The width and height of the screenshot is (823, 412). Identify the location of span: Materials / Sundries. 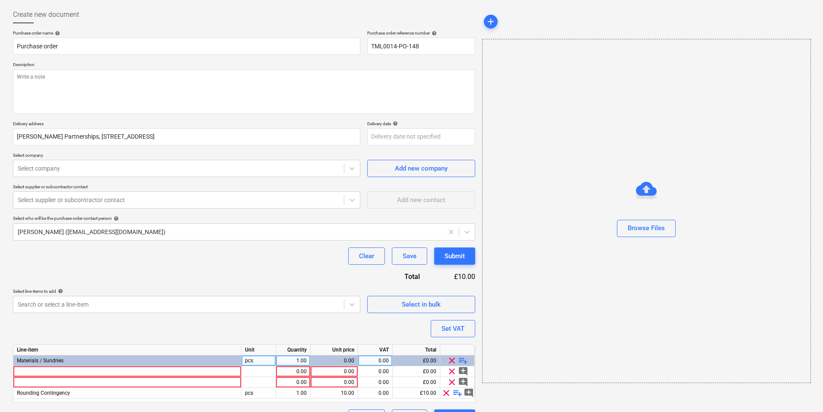
(40, 361).